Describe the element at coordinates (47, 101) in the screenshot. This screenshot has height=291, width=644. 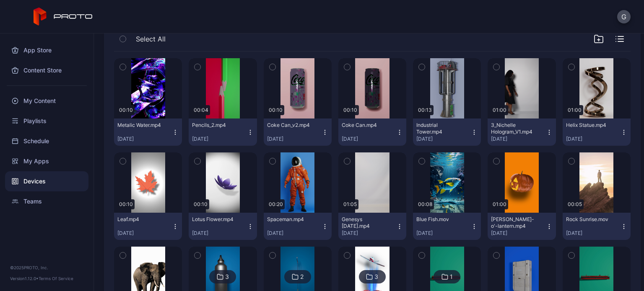
I see `div: My Content` at that location.